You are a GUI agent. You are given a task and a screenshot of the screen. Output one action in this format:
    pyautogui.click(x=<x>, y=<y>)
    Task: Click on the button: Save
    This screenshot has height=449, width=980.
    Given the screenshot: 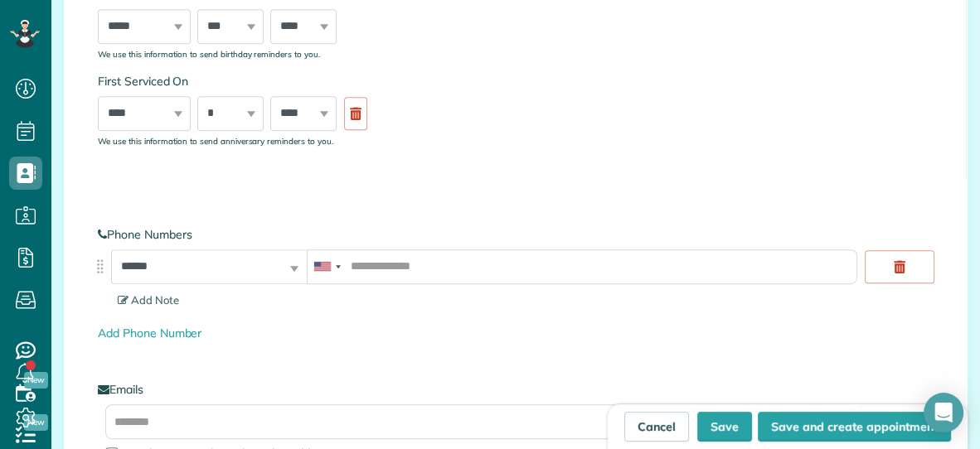 What is the action you would take?
    pyautogui.click(x=725, y=427)
    